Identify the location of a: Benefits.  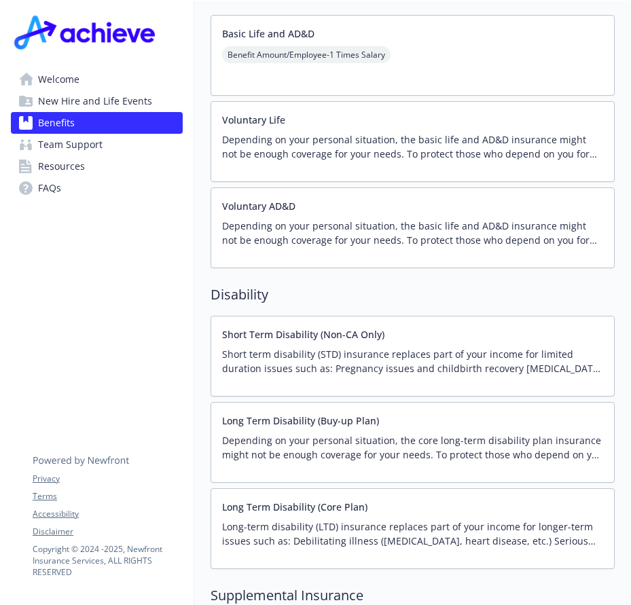
(96, 123).